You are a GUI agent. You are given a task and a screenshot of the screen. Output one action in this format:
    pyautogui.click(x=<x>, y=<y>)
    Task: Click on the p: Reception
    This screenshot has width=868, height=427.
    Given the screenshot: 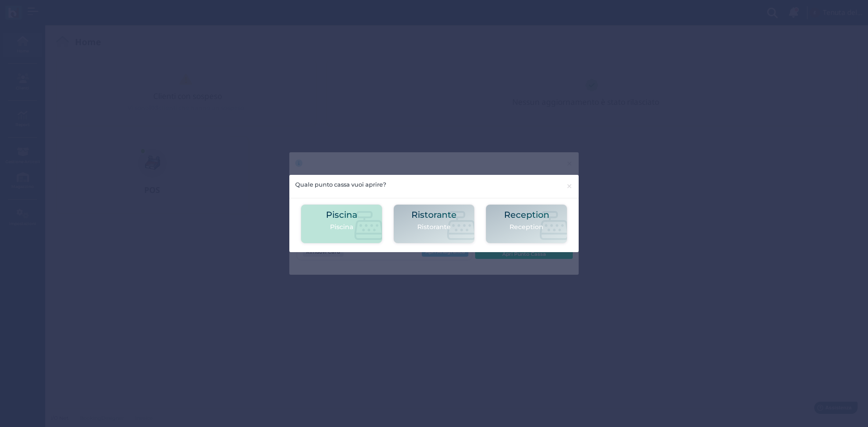 What is the action you would take?
    pyautogui.click(x=527, y=227)
    